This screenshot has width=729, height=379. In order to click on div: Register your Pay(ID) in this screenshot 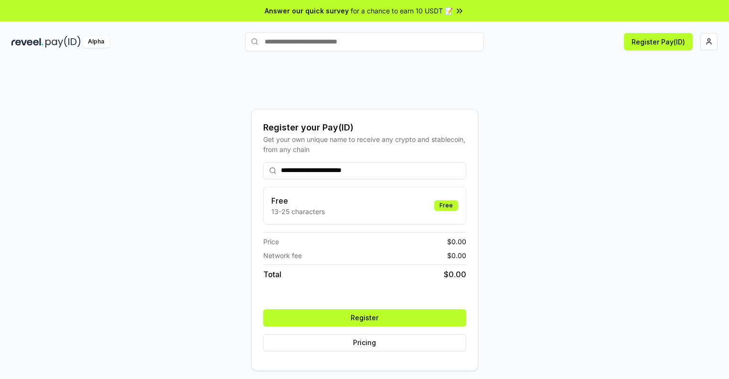, I will do `click(365, 128)`.